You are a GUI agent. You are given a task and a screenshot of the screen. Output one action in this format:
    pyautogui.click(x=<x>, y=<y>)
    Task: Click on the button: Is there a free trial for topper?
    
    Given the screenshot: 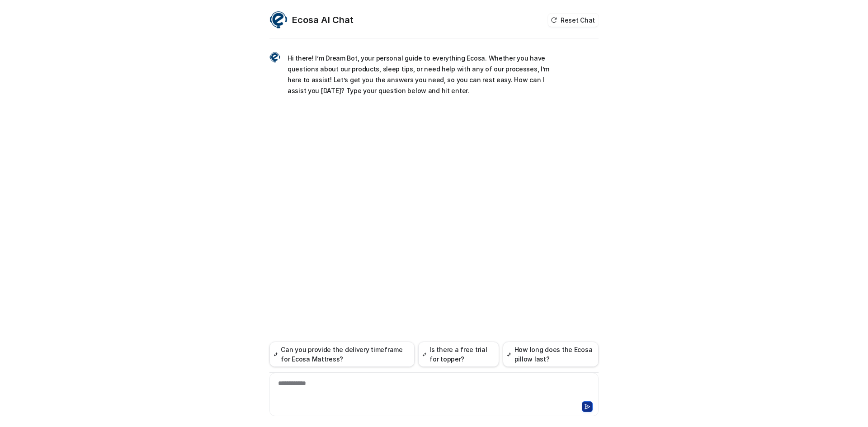 What is the action you would take?
    pyautogui.click(x=458, y=354)
    